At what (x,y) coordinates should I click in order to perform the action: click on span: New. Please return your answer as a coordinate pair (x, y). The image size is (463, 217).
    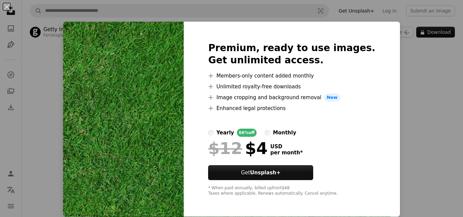
    Looking at the image, I should click on (332, 98).